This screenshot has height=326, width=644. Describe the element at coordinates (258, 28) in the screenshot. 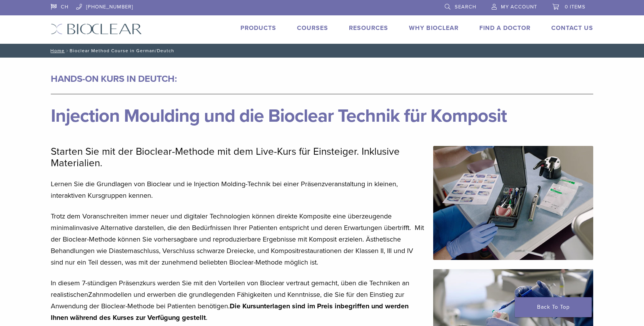

I see `a: Products` at that location.